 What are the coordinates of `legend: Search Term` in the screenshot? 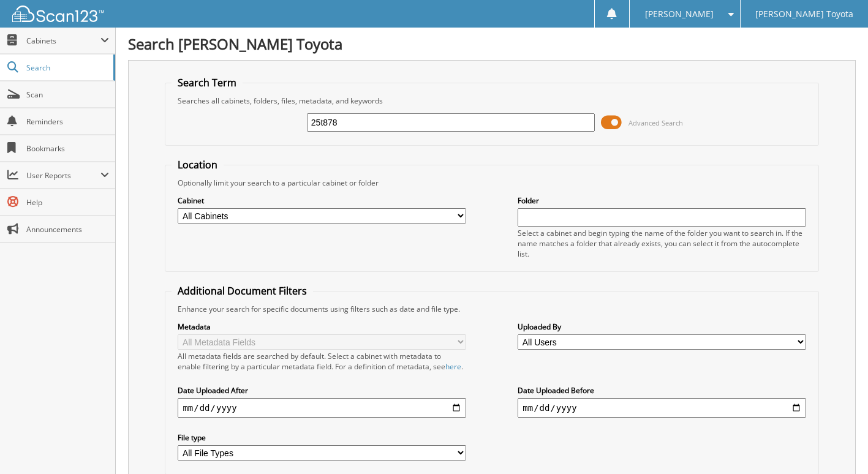 It's located at (207, 82).